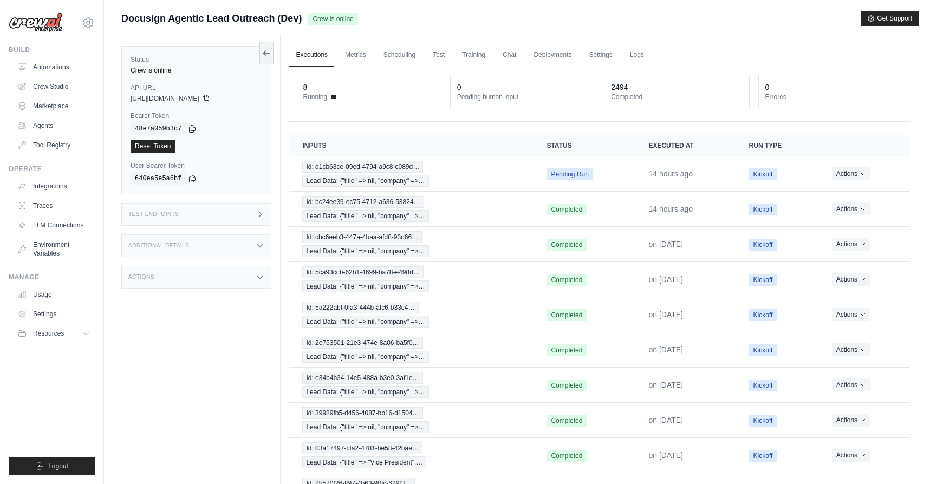  I want to click on th: Inputs, so click(411, 146).